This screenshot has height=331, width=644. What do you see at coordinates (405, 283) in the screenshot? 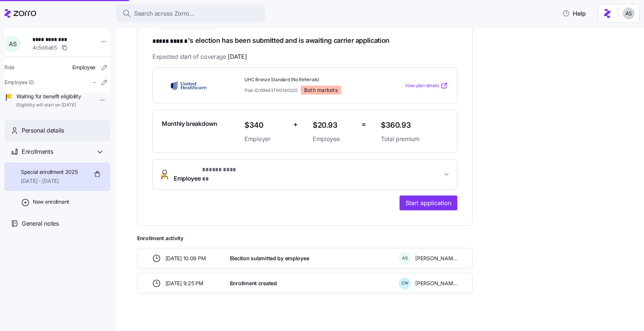
I see `span: C W` at bounding box center [405, 283].